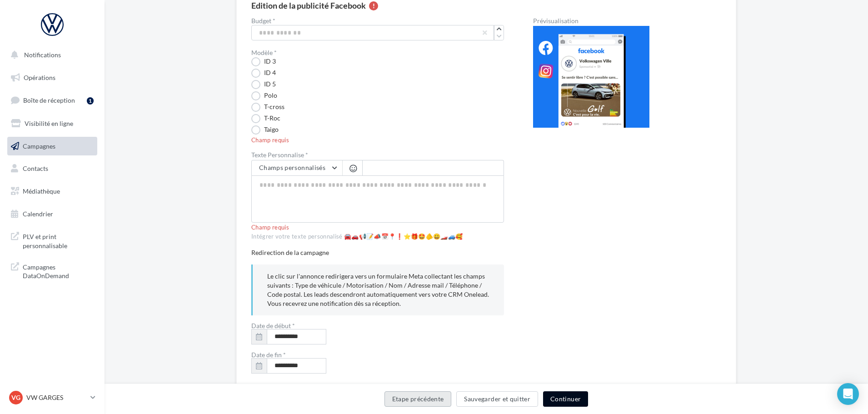 The image size is (868, 414). What do you see at coordinates (377, 253) in the screenshot?
I see `div: Redirection de la campagne` at bounding box center [377, 253].